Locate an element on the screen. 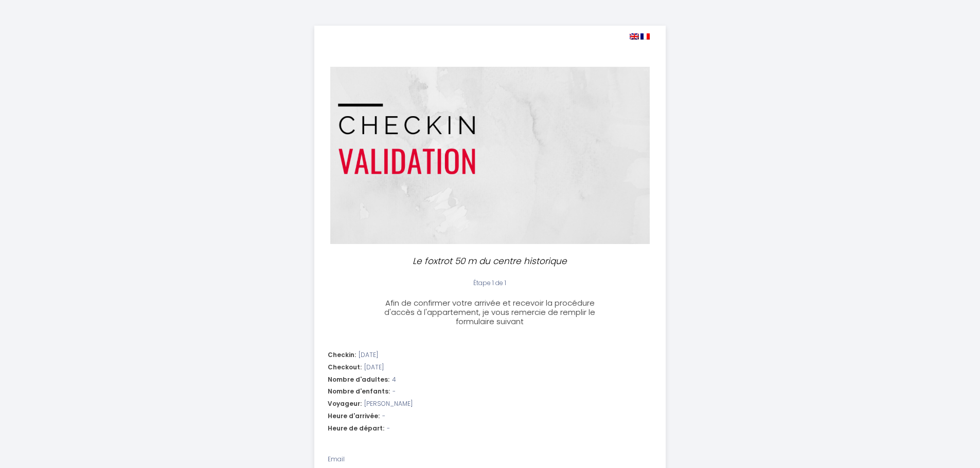 The width and height of the screenshot is (980, 468). span: Heure d'arrivée: is located at coordinates (353, 416).